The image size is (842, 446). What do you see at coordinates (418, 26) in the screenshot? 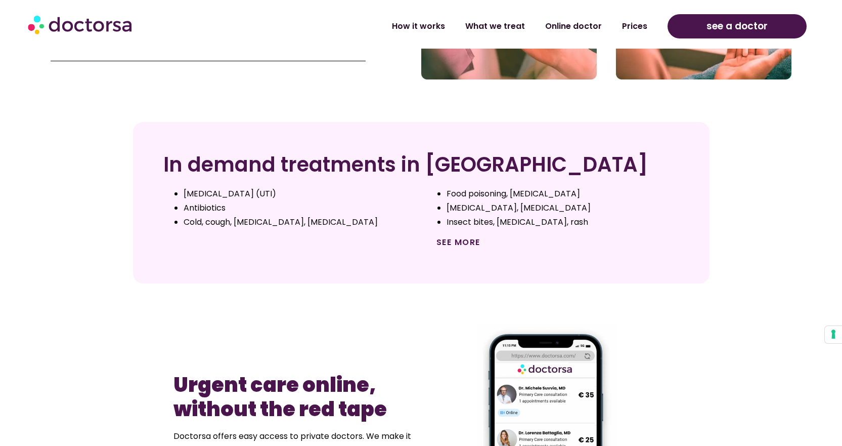
I see `a: How it works` at bounding box center [418, 26].